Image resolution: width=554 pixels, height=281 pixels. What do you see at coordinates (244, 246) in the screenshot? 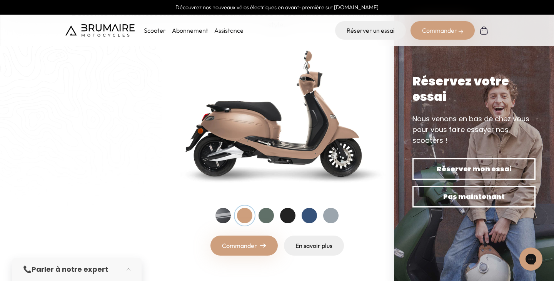
I see `a: Commander` at bounding box center [244, 246].